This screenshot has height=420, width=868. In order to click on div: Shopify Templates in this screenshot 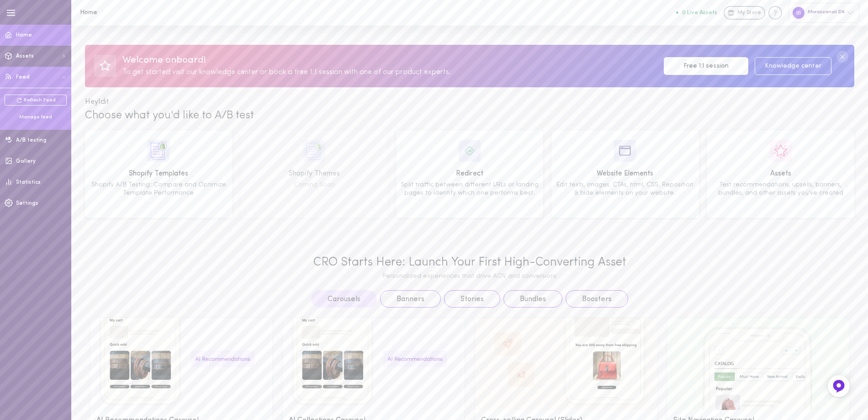, I will do `click(158, 174)`.